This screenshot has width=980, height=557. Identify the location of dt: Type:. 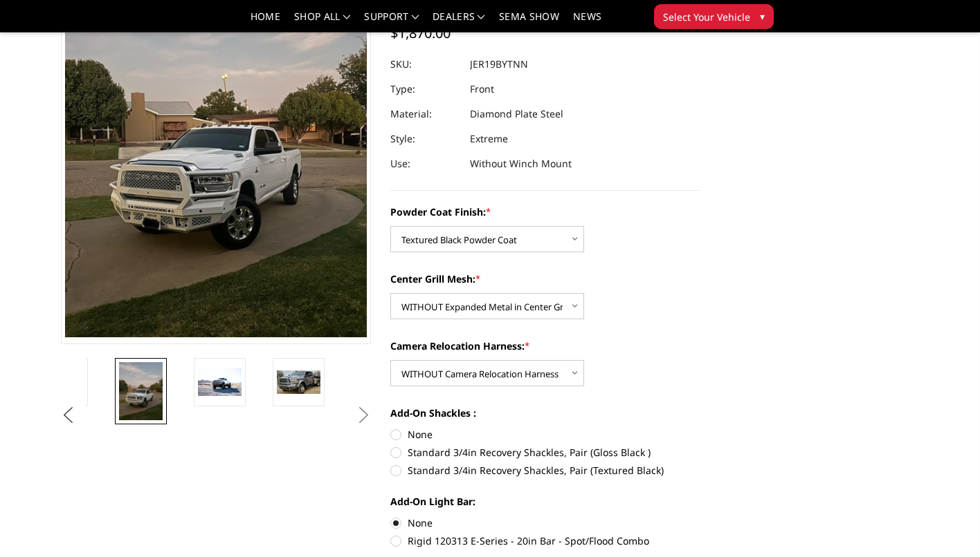
(425, 89).